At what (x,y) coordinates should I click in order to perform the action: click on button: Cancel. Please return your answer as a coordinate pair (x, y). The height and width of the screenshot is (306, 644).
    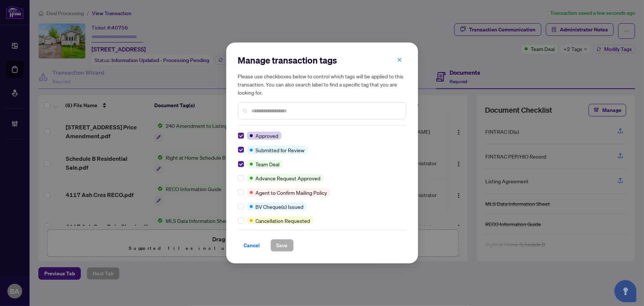
    Looking at the image, I should click on (252, 245).